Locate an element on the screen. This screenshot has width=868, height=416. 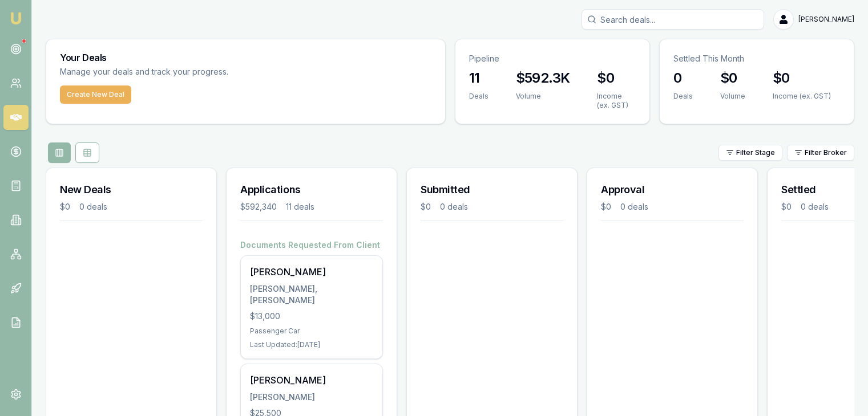
span: Filter Stage is located at coordinates (755, 153).